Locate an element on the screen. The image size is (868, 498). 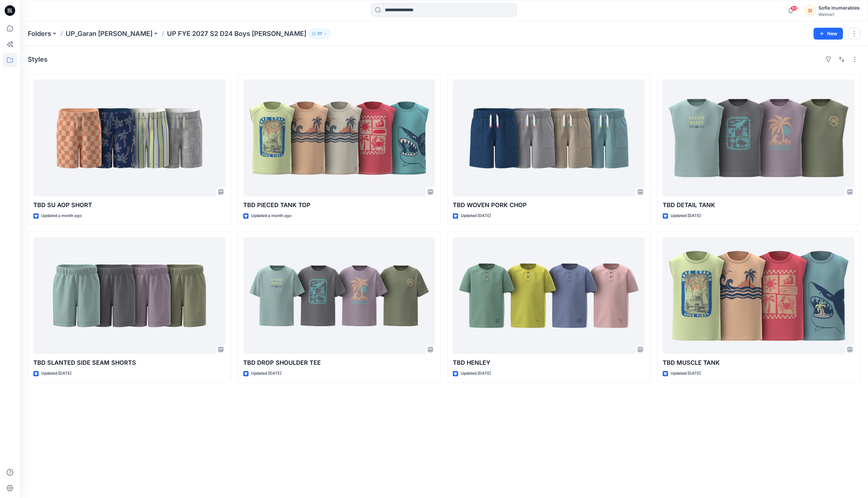
a: Folders is located at coordinates (39, 33).